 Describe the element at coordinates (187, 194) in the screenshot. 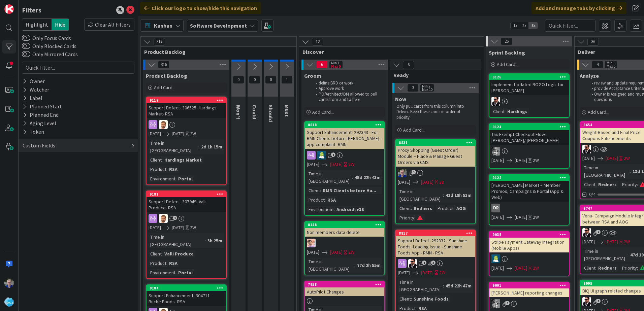

I see `div: 9181` at that location.